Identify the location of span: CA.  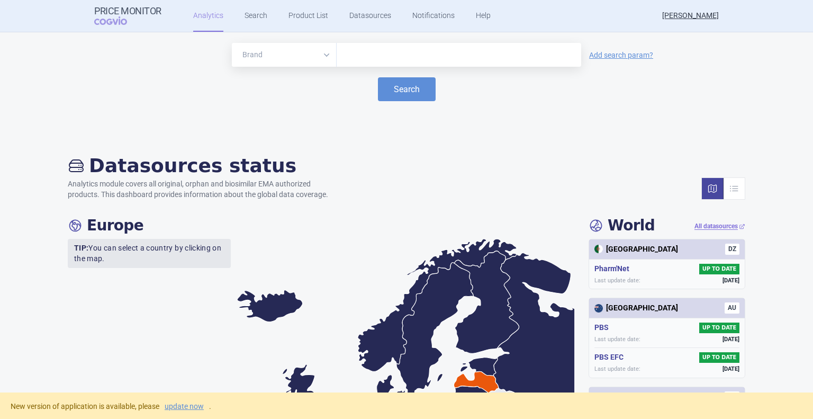
(732, 396).